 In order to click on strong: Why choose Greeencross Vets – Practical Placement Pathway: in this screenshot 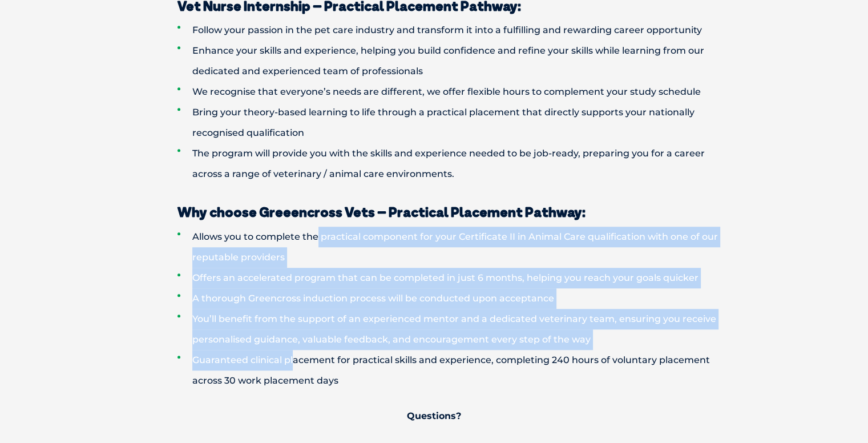, I will do `click(381, 212)`.